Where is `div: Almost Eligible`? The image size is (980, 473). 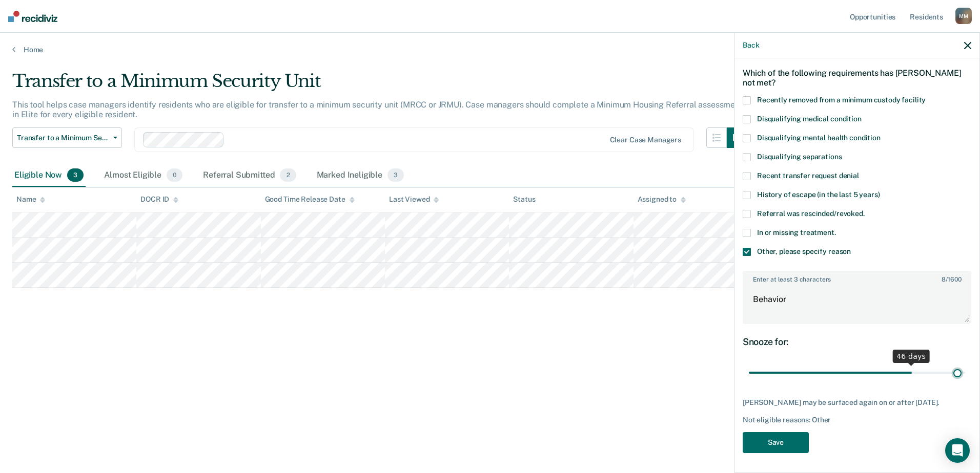
div: Almost Eligible is located at coordinates (143, 176).